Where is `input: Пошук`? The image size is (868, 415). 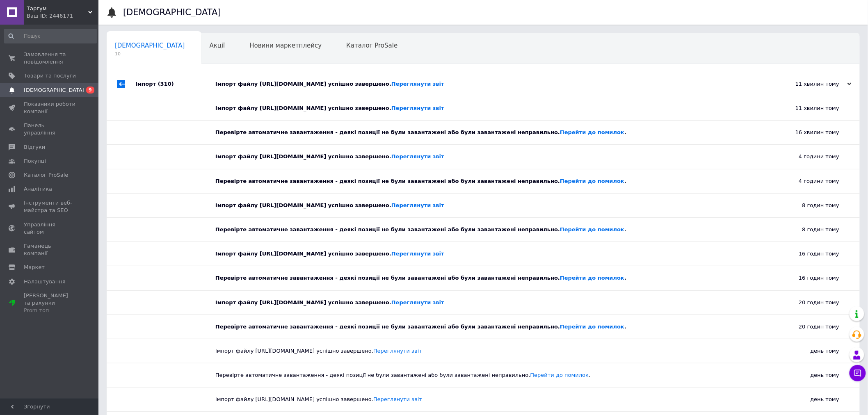
input: Пошук is located at coordinates (50, 36).